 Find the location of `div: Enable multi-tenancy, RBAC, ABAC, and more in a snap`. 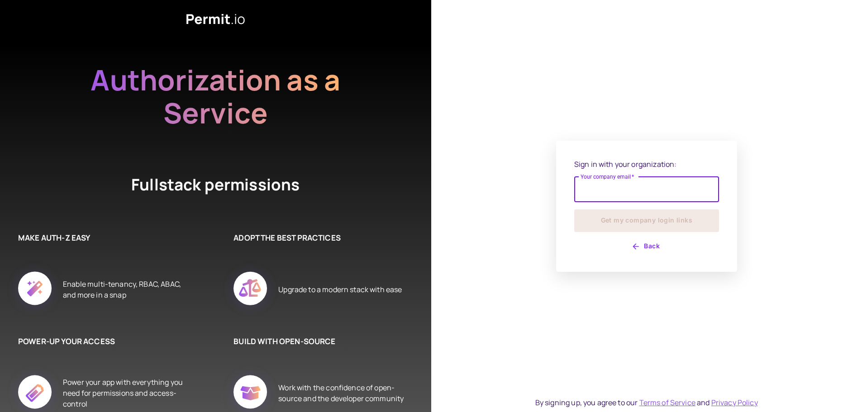

div: Enable multi-tenancy, RBAC, ABAC, and more in a snap is located at coordinates (125, 290).